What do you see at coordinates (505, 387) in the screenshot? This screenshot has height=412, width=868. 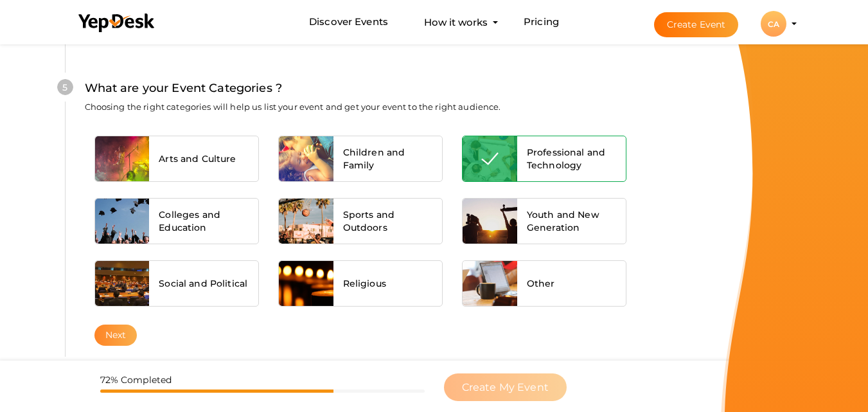 I see `span: Create My Event` at bounding box center [505, 387].